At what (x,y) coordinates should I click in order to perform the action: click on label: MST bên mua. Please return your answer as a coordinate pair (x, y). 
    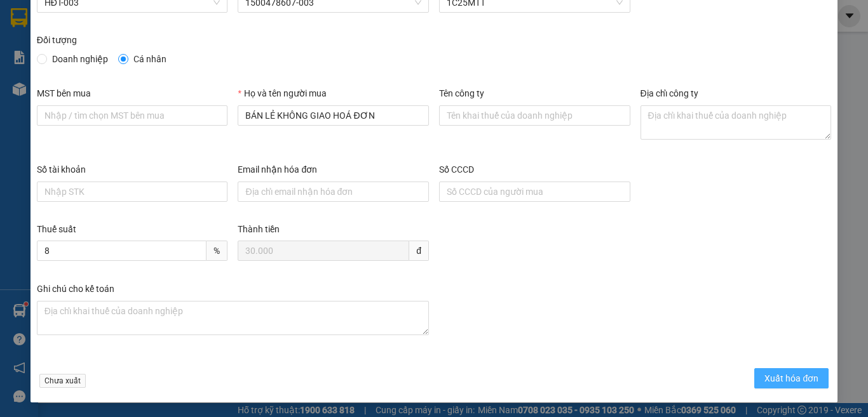
    Looking at the image, I should click on (63, 93).